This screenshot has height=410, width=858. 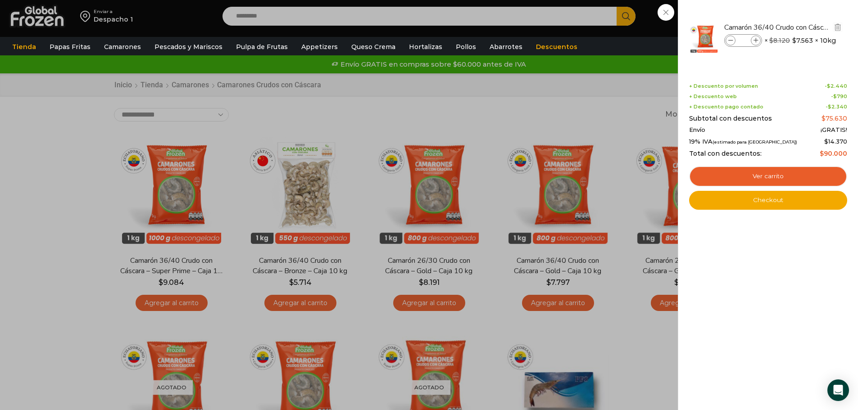 I want to click on a: Camarón 36/40 Crudo con Cáscara - Gold - Caja 10 kg, so click(x=778, y=27).